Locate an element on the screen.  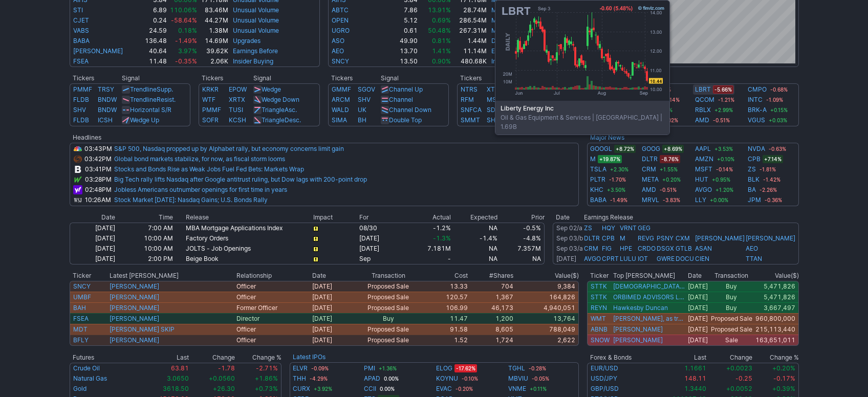
a: EPOW is located at coordinates (238, 89).